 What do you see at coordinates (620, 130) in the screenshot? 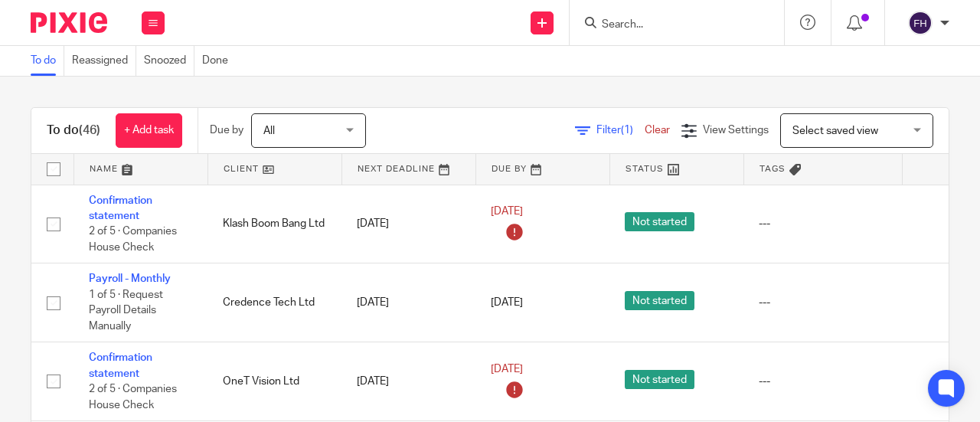
I see `span: Filter` at bounding box center [620, 130].